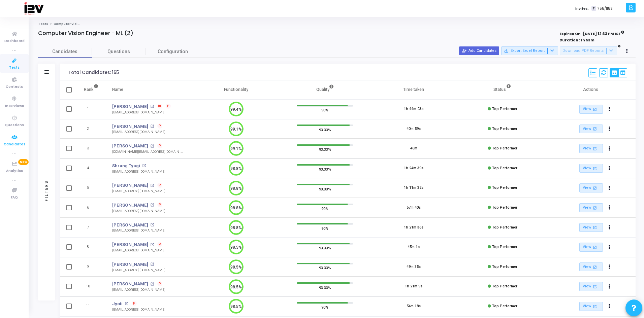  What do you see at coordinates (236, 90) in the screenshot?
I see `th: Functionality` at bounding box center [236, 90].